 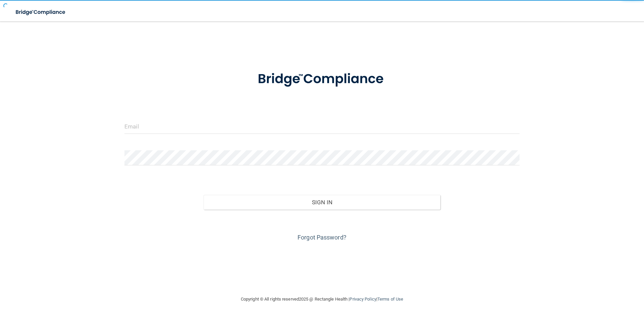 I want to click on a: Privacy Policy, so click(x=363, y=299).